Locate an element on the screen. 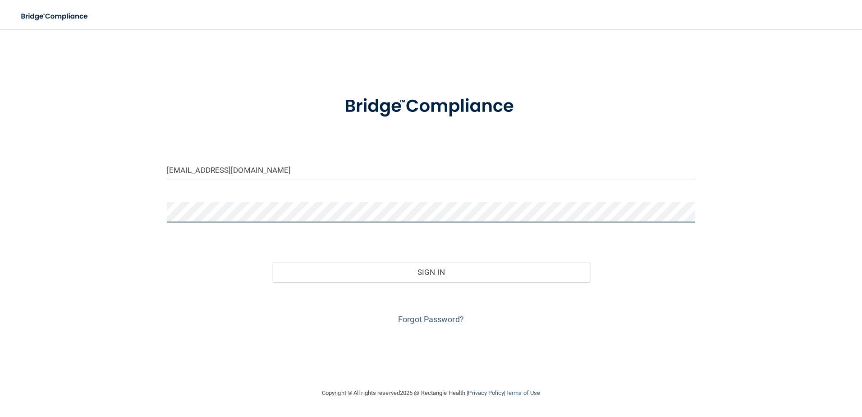 This screenshot has width=862, height=417. a: Forgot Password? is located at coordinates (431, 319).